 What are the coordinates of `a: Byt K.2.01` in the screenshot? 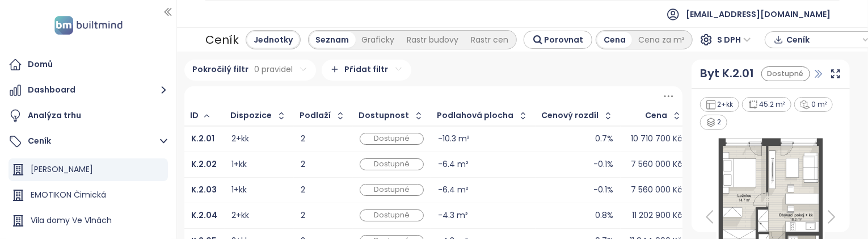 It's located at (727, 73).